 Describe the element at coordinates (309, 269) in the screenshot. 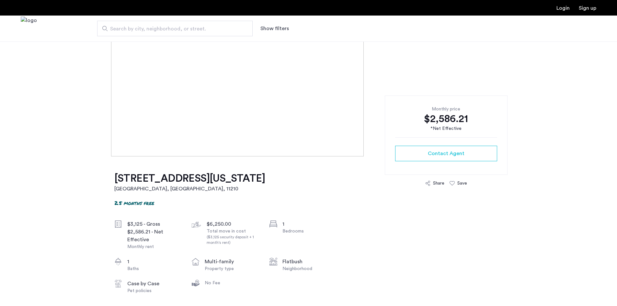

I see `div: Neighborhood` at that location.